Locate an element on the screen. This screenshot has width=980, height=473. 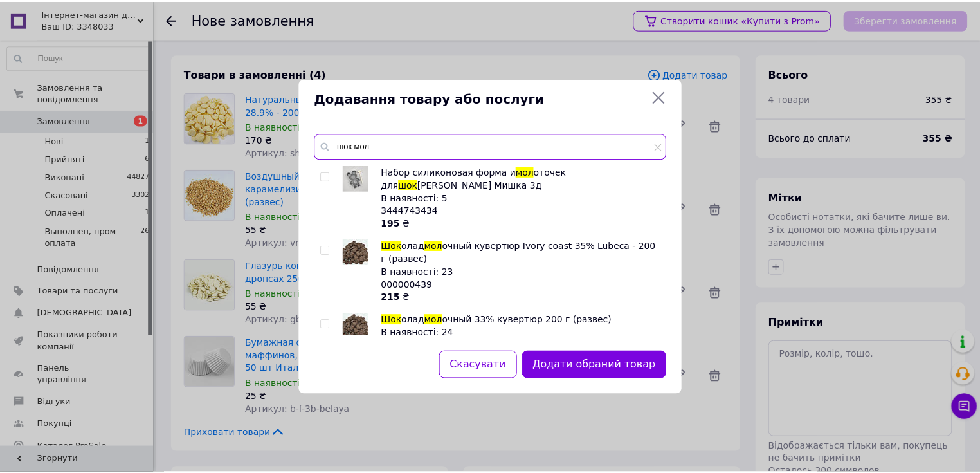
span: очный 33% кувертюр 200 г (развес) is located at coordinates (530, 320).